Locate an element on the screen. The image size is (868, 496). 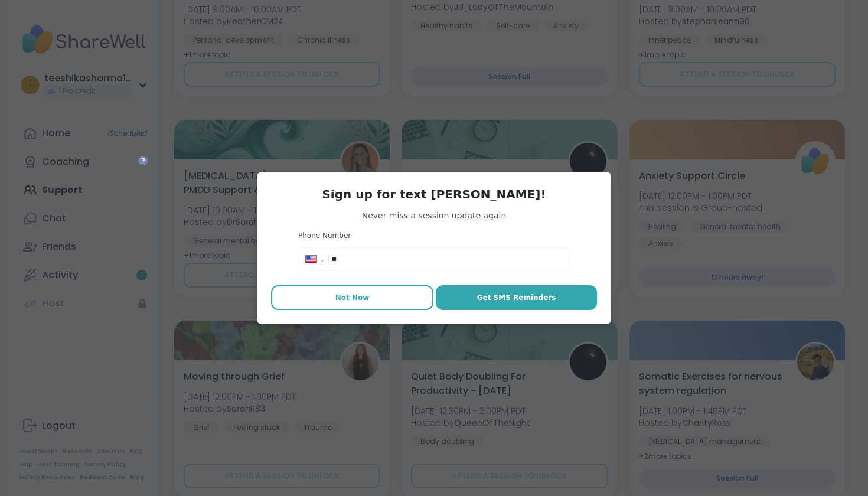
span: Not Now is located at coordinates (353, 297).